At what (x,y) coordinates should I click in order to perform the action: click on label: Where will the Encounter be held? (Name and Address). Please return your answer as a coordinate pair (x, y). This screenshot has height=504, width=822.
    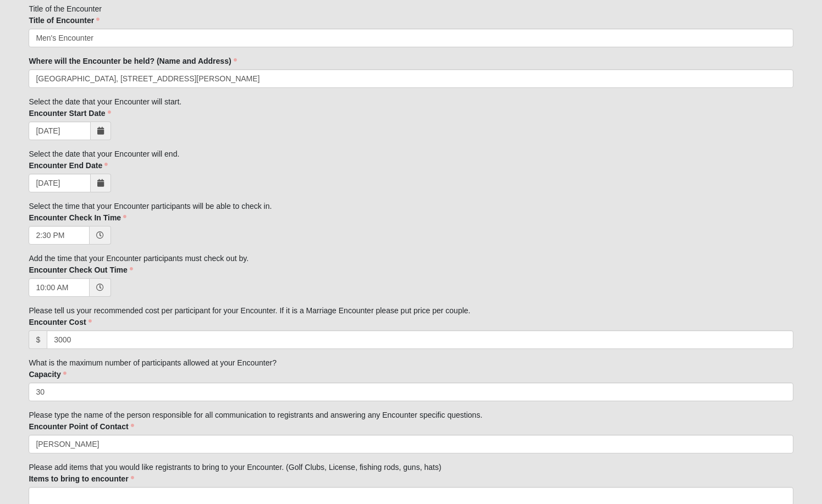
    Looking at the image, I should click on (133, 61).